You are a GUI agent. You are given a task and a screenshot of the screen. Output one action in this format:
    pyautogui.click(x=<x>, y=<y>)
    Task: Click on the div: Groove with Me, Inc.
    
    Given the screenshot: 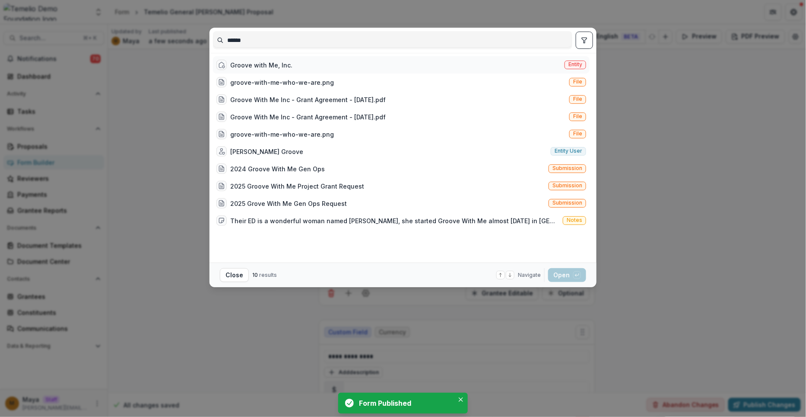 What is the action you would take?
    pyautogui.click(x=261, y=65)
    